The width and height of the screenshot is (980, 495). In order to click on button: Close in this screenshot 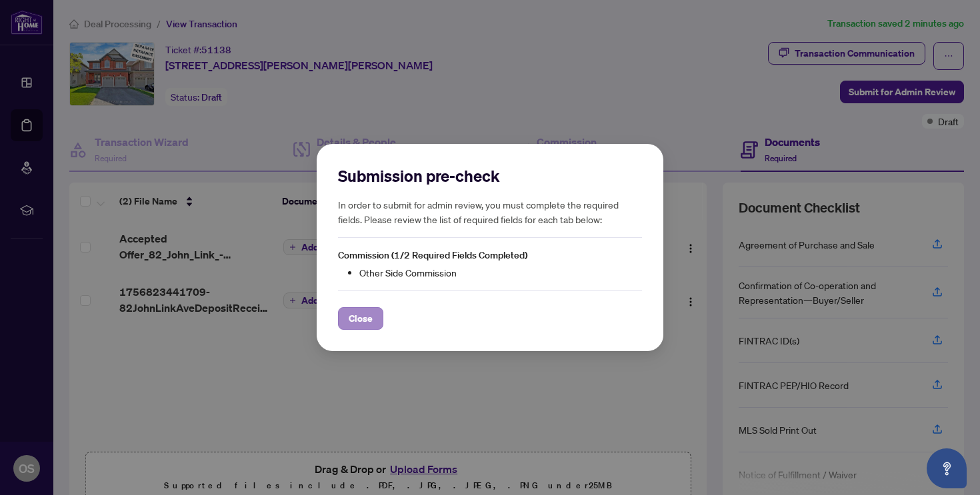, I will do `click(361, 319)`.